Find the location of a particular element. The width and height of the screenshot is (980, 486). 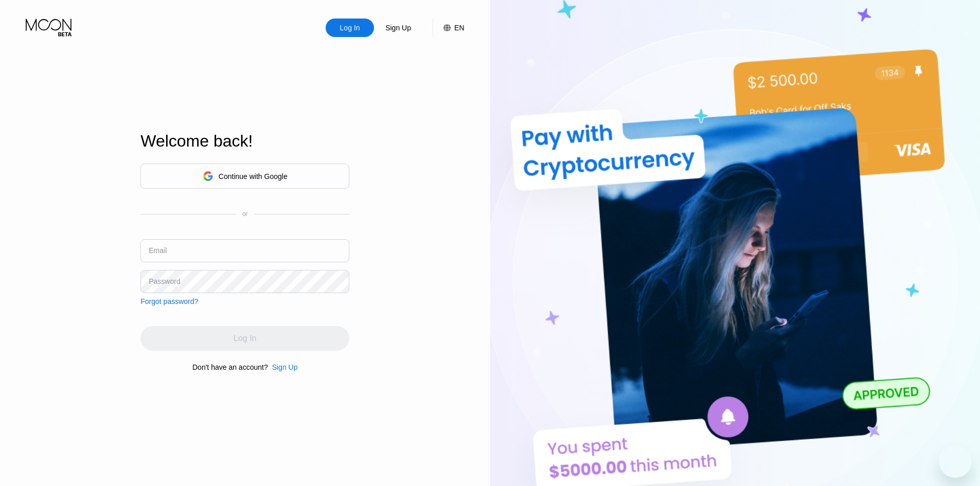

div: Password is located at coordinates (164, 282).